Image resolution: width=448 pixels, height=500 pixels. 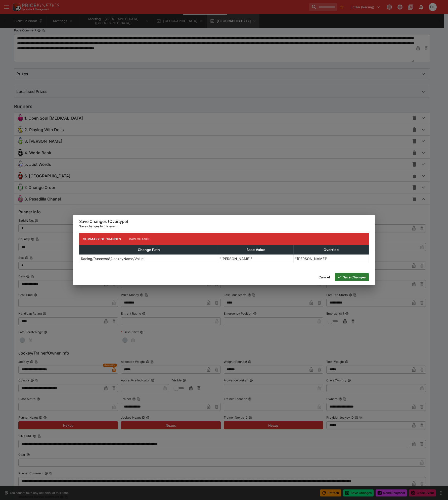 I want to click on button: Cancel, so click(x=324, y=277).